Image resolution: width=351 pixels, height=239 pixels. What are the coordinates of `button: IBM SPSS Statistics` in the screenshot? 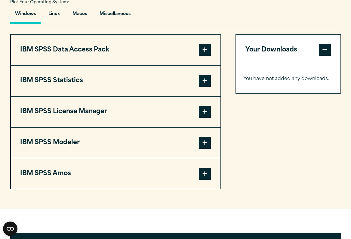 It's located at (116, 81).